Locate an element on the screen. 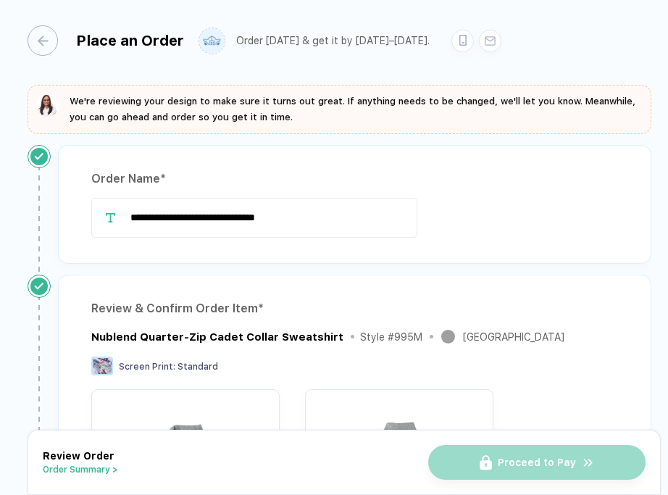  span: Screen Print : is located at coordinates (147, 367).